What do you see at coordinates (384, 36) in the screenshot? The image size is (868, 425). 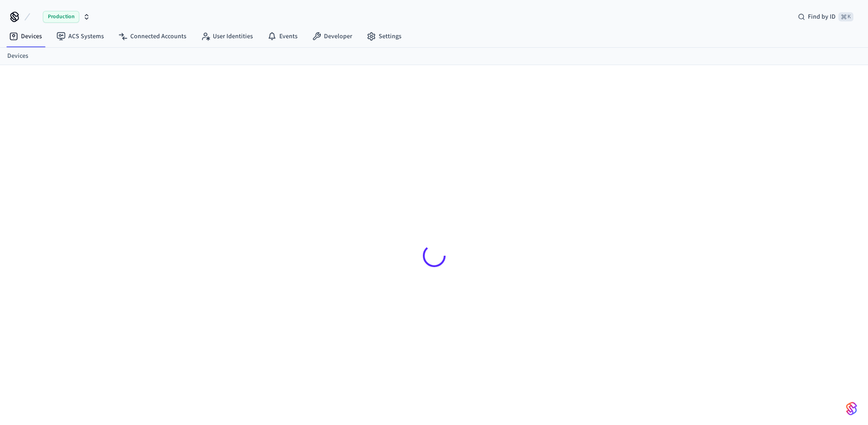 I see `a: Settings` at bounding box center [384, 36].